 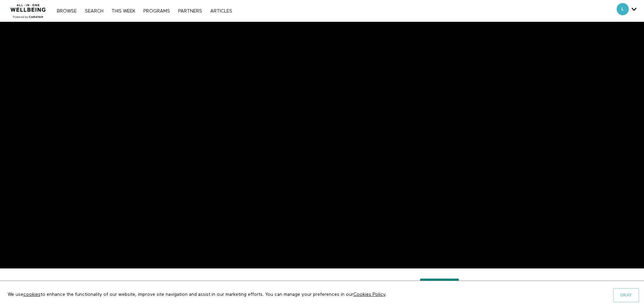 What do you see at coordinates (626, 295) in the screenshot?
I see `button: Okay` at bounding box center [626, 295].